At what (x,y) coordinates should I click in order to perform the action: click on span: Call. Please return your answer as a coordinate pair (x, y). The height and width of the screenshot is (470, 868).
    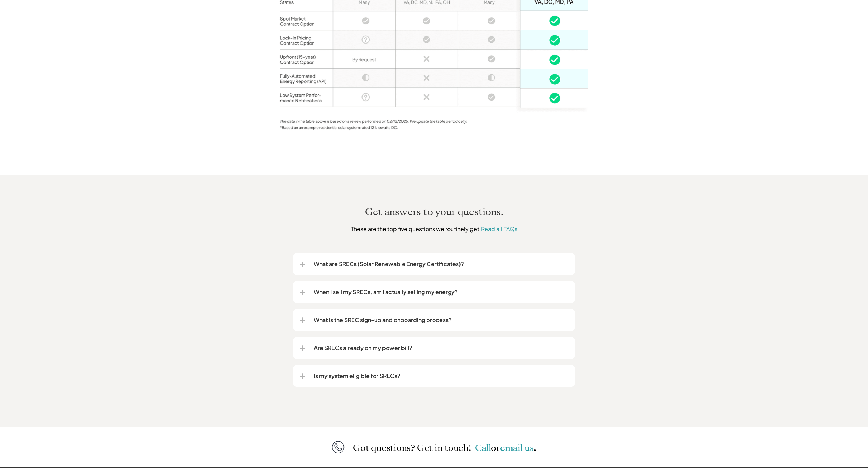
    Looking at the image, I should click on (483, 448).